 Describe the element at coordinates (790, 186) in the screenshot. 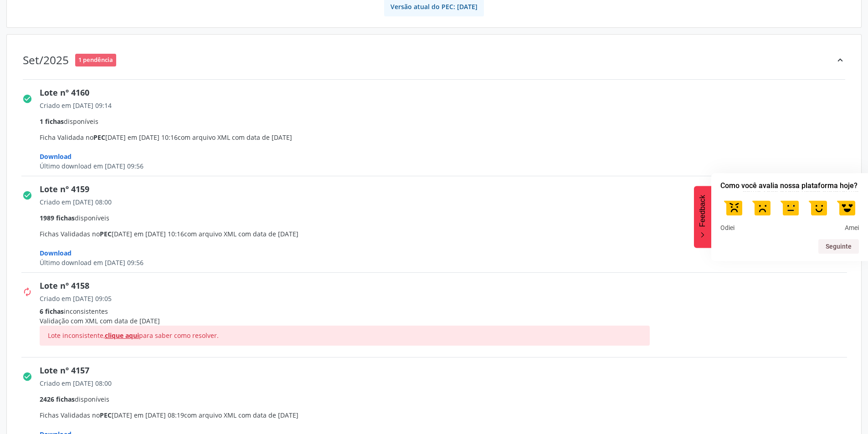

I see `h2: Como você avalia nossa plataforma hoje? Select an option from 1 to 5, with 1 being Odiei and 5 be...` at that location.